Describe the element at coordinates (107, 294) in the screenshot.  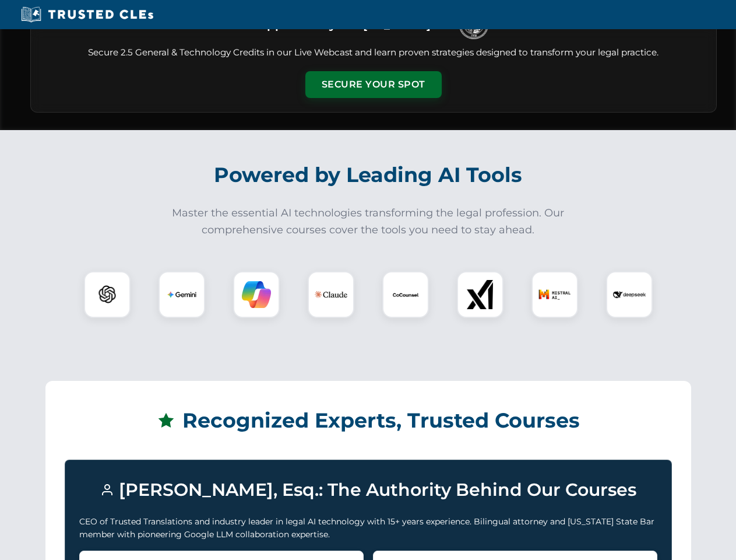
I see `div: ChatGPT` at that location.